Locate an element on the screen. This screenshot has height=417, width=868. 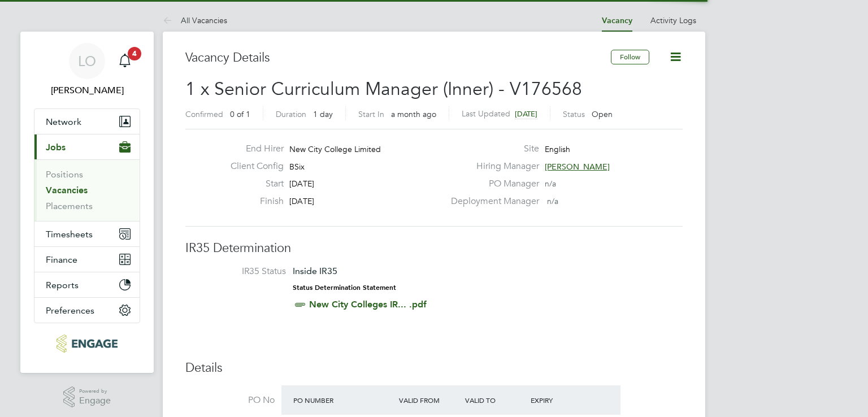
div: Valid From is located at coordinates (429, 400).